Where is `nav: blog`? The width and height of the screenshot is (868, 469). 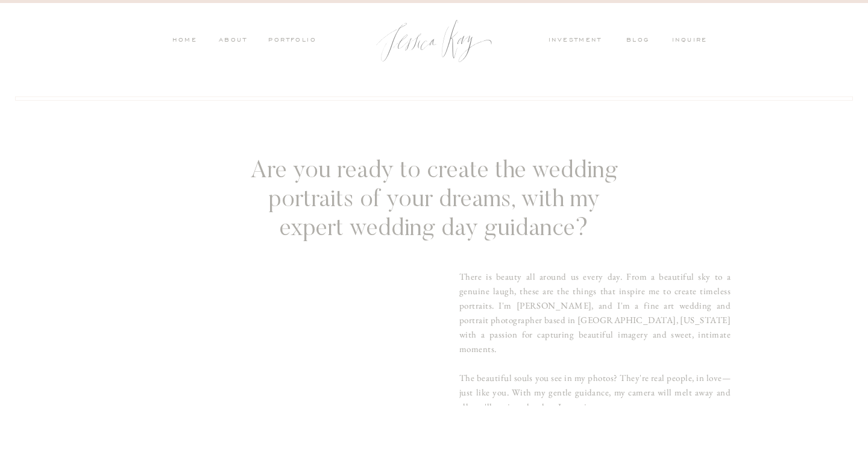
nav: blog is located at coordinates (642, 41).